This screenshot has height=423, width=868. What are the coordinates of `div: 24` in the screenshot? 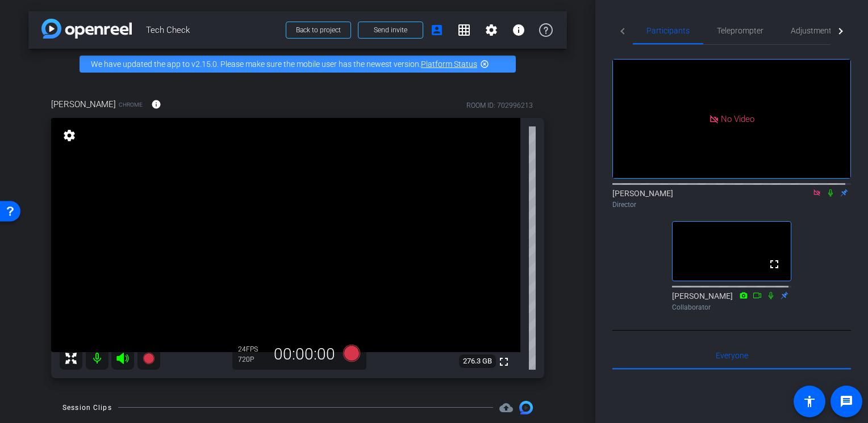 It's located at (252, 350).